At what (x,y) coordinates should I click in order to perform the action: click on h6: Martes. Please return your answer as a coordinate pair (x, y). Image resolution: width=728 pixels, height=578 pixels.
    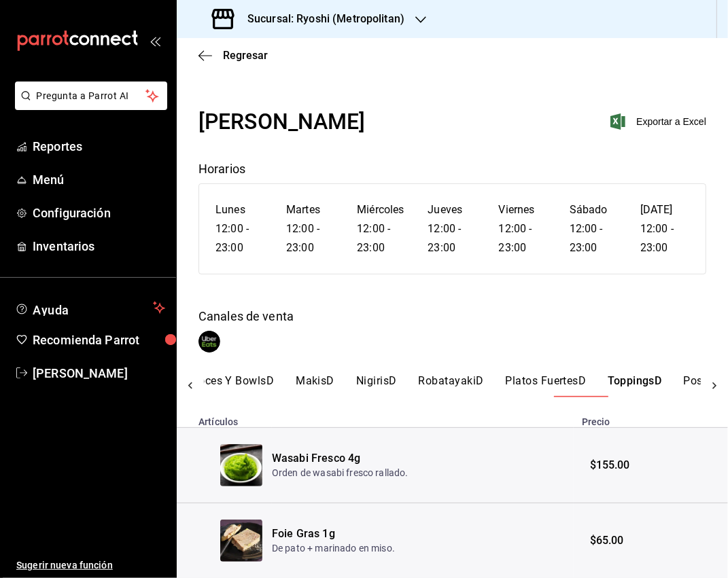
    Looking at the image, I should click on (310, 210).